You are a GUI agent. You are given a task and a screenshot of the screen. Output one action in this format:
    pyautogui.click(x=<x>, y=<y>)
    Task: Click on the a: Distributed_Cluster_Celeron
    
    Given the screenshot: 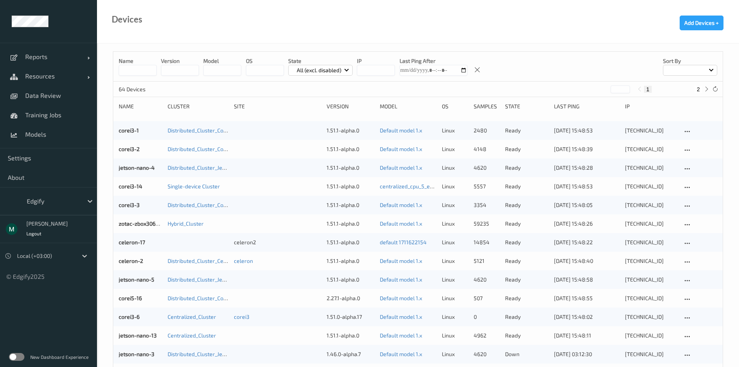 What is the action you would take?
    pyautogui.click(x=202, y=260)
    